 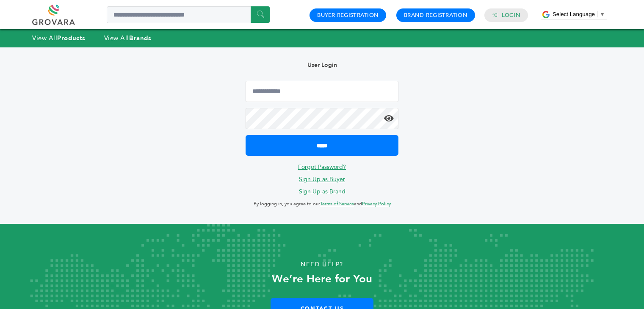 What do you see at coordinates (322, 65) in the screenshot?
I see `b: User Login` at bounding box center [322, 65].